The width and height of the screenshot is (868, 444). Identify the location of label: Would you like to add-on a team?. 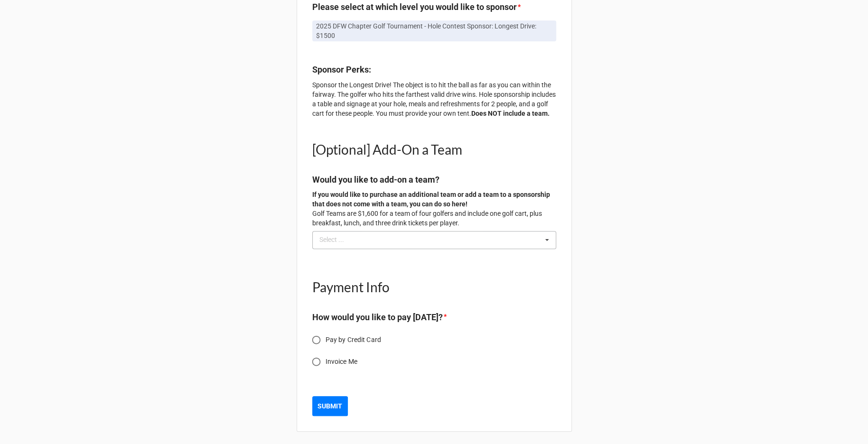
(376, 180).